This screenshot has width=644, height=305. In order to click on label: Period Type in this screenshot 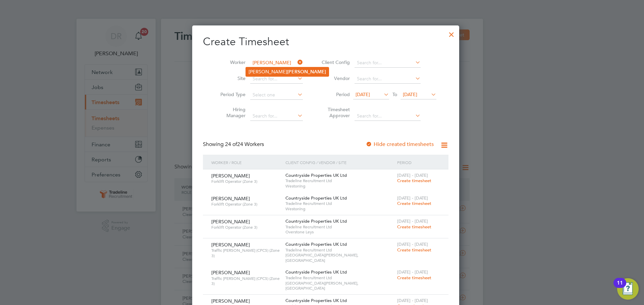, I will do `click(231, 94)`.